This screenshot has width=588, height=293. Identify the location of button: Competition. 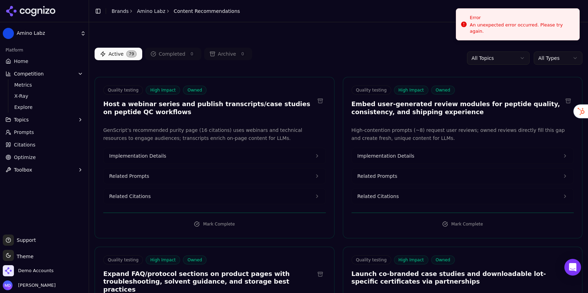
(44, 74).